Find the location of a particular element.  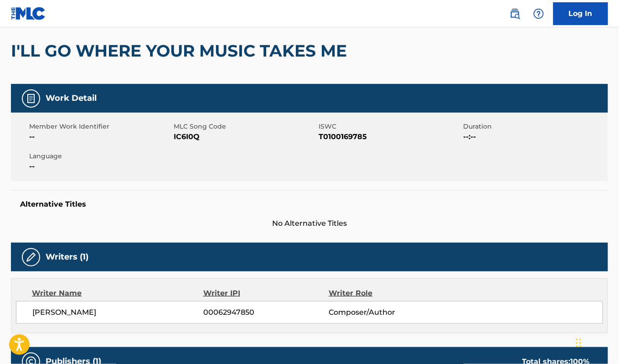

div: Chat Widget is located at coordinates (596, 342).